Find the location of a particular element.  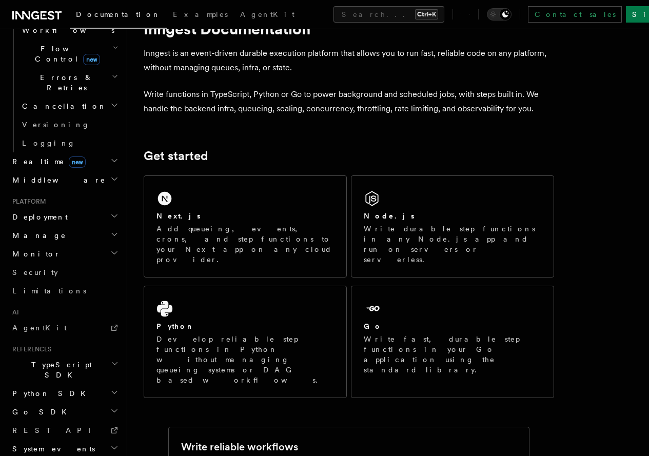

span: Middleware is located at coordinates (57, 180).